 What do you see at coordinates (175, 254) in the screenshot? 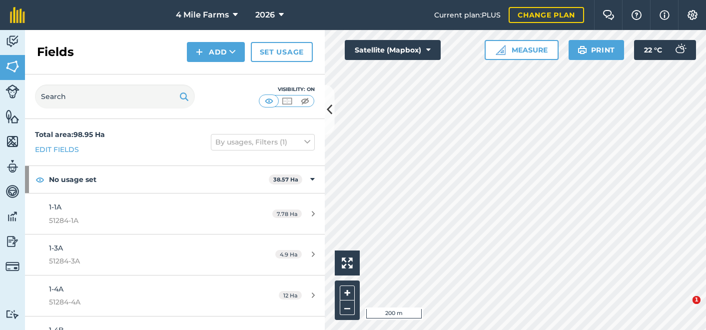
I see `a: 1-3A51284-3A4.9 Ha` at bounding box center [175, 254].